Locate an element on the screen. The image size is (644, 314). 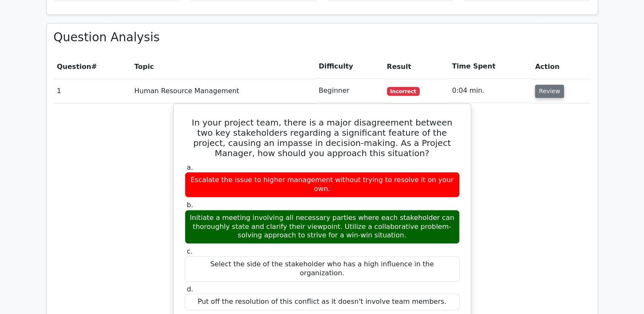
div: Put off the resolution of this conflict as it doesn't involve team members. is located at coordinates (322, 302).